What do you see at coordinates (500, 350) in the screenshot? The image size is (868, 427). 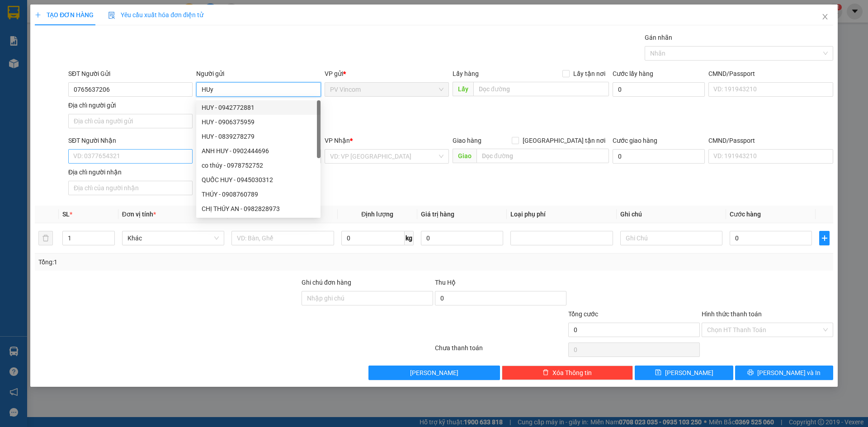 I see `div: Chưa thanh toán` at bounding box center [500, 350].